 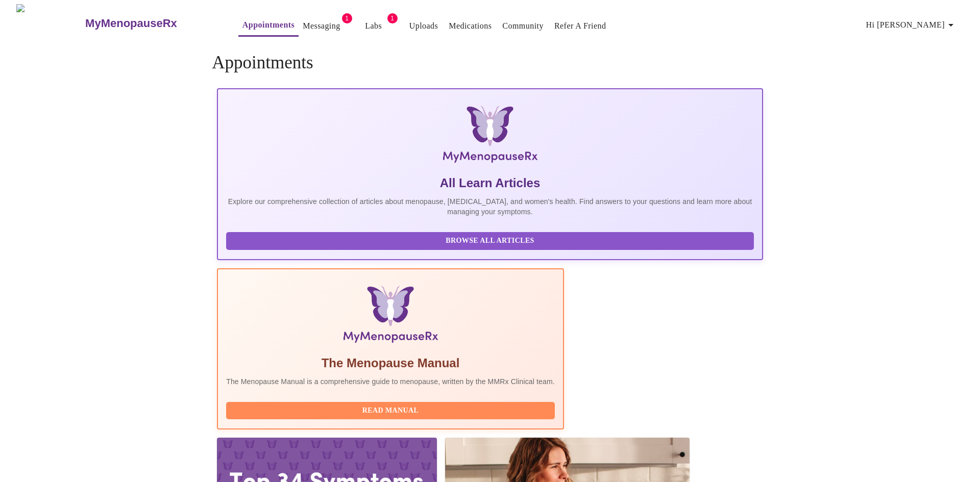 I want to click on a: Appointments, so click(x=268, y=25).